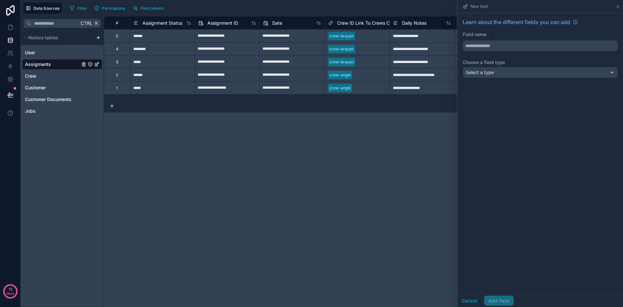  I want to click on p: 11, so click(10, 289).